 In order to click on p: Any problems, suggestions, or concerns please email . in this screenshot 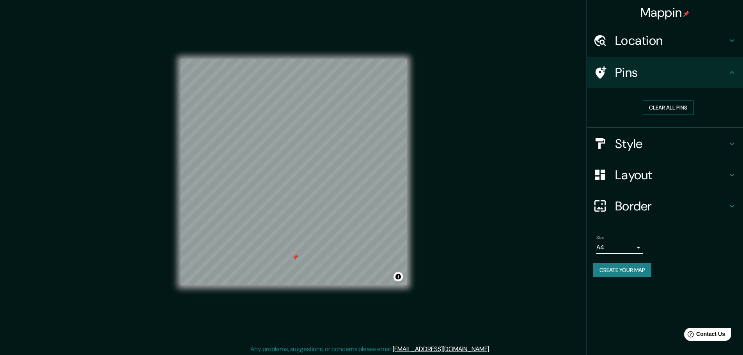, I will do `click(370, 350)`.